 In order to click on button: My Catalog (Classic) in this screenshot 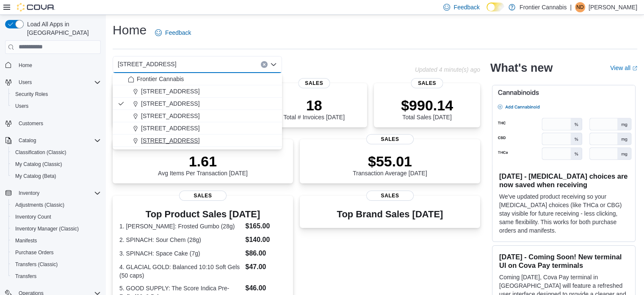, I will do `click(56, 164)`.